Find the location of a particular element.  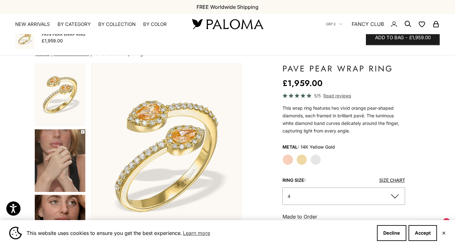

img: #YellowGold #WhiteGold #RoseGold is located at coordinates (60, 160).